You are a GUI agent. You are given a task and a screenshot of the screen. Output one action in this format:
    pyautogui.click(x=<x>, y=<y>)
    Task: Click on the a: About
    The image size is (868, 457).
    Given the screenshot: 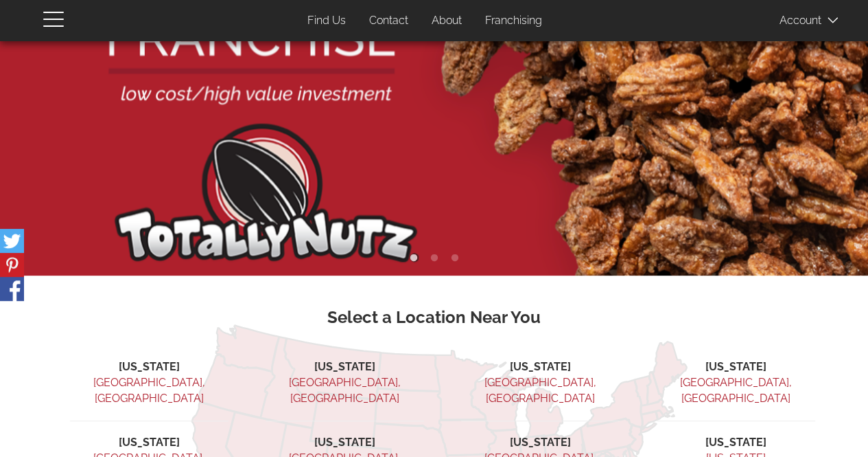 What is the action you would take?
    pyautogui.click(x=447, y=21)
    